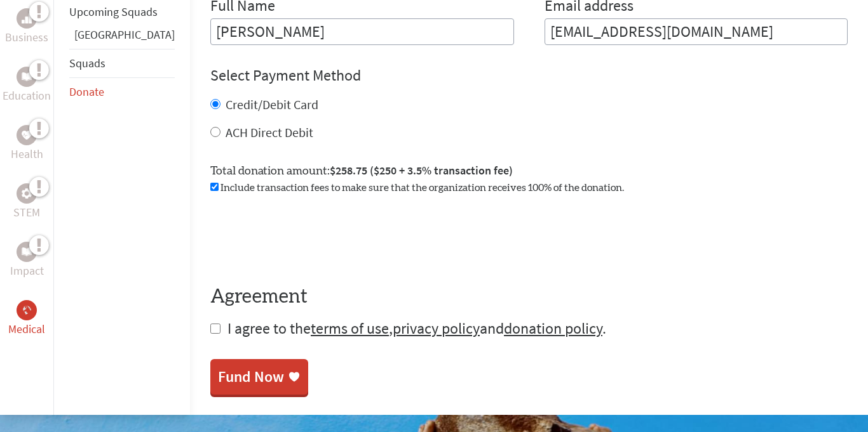 The image size is (868, 432). What do you see at coordinates (27, 310) in the screenshot?
I see `div: Medical` at bounding box center [27, 310].